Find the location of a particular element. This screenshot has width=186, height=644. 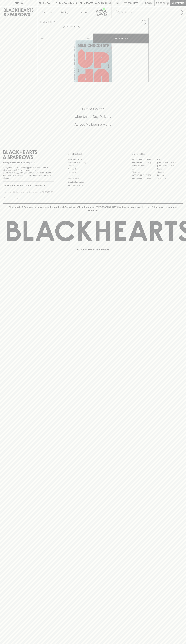

a: FAQ's is located at coordinates (93, 176).